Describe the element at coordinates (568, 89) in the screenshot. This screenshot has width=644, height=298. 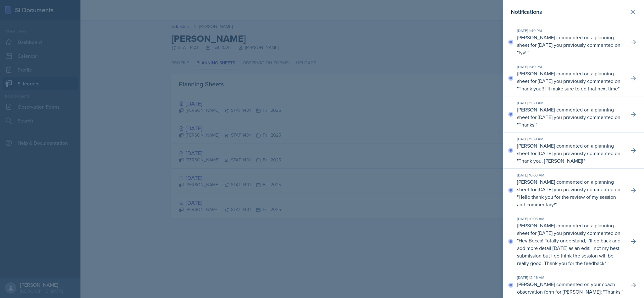
I see `p: Thank you!! I'll make sure to do that next time` at that location.